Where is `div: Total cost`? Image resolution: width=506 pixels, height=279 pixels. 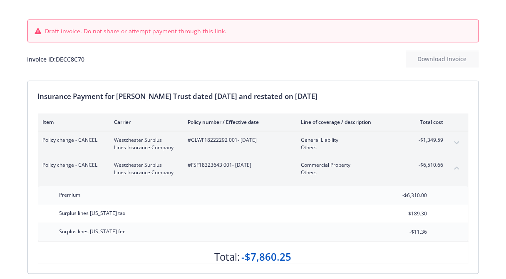 div: Total cost is located at coordinates (428, 122).